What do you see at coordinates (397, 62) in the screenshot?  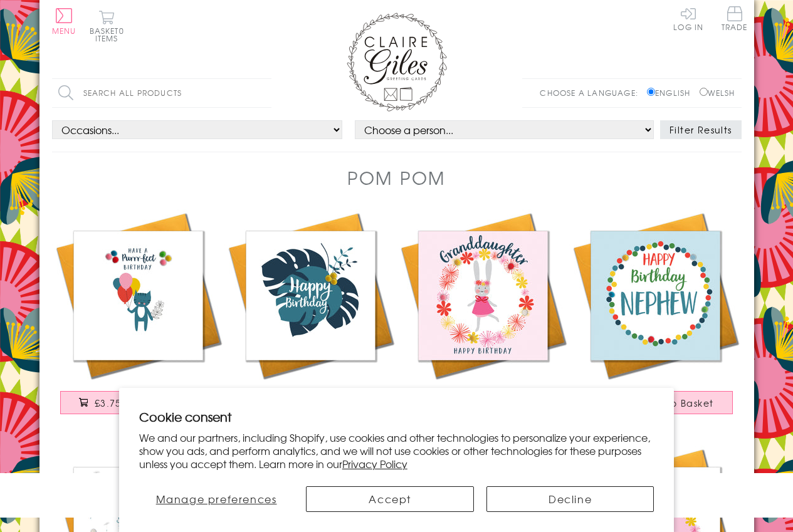 I see `img: Claire Giles Greetings Cards` at bounding box center [397, 62].